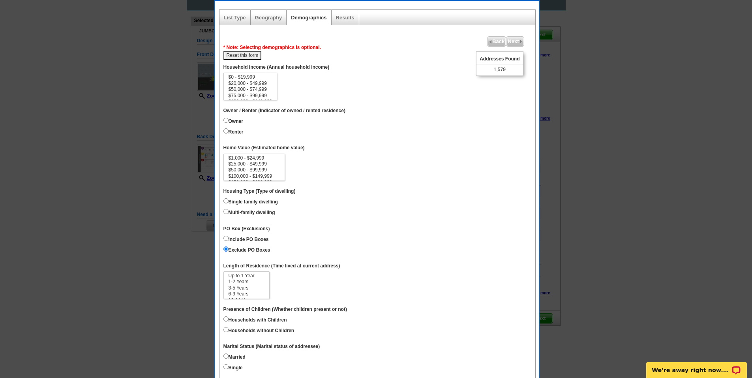 The image size is (752, 378). What do you see at coordinates (233, 131) in the screenshot?
I see `label: Renter` at bounding box center [233, 131].